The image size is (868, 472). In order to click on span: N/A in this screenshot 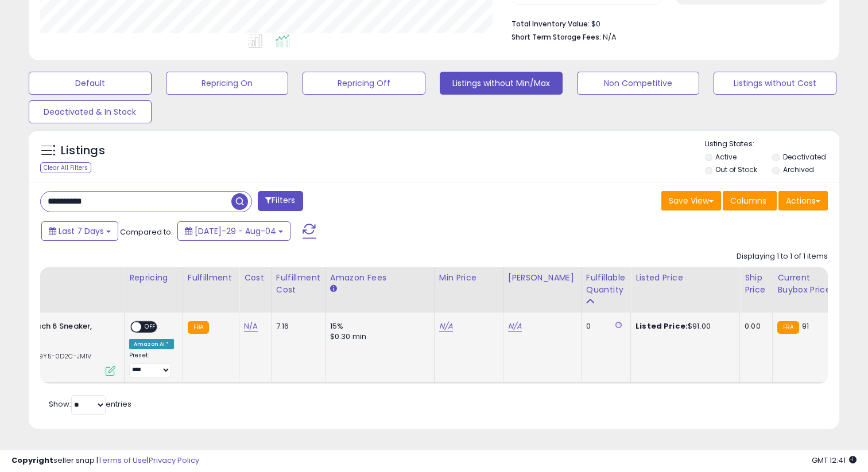, I will do `click(610, 37)`.